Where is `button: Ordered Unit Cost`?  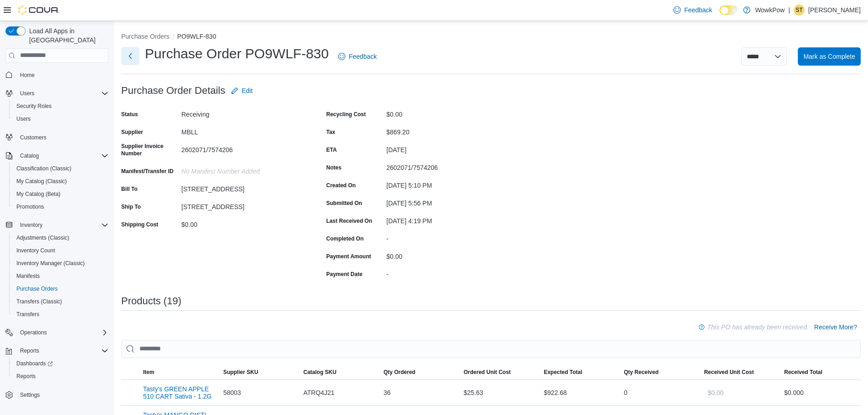 button: Ordered Unit Cost is located at coordinates (500, 372).